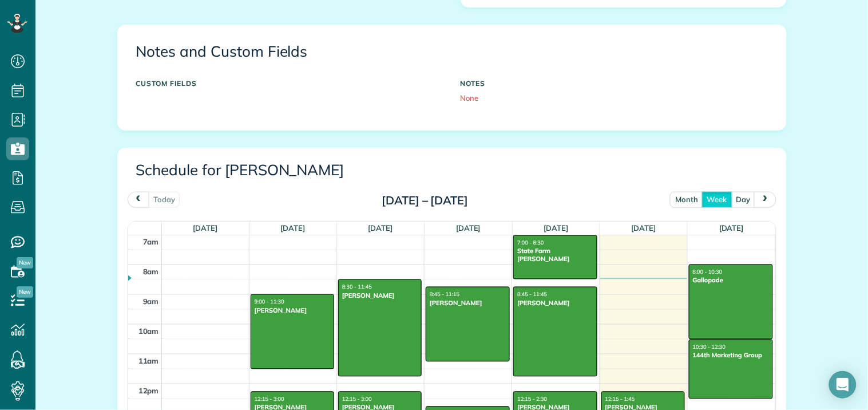 This screenshot has width=868, height=410. What do you see at coordinates (708, 272) in the screenshot?
I see `span: 8:00 - 10:30` at bounding box center [708, 272].